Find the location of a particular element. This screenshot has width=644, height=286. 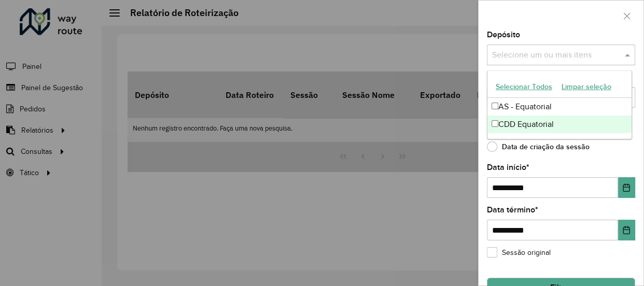

label: Data de criação da sessão is located at coordinates (538, 147).